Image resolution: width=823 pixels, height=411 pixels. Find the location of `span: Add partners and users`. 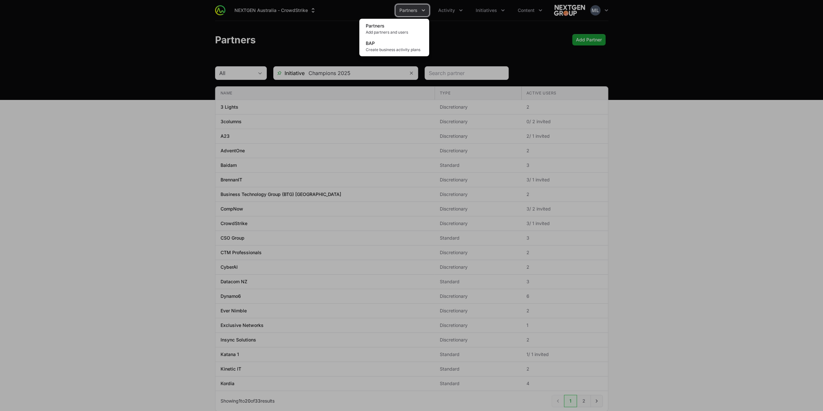

span: Add partners and users is located at coordinates (394, 32).